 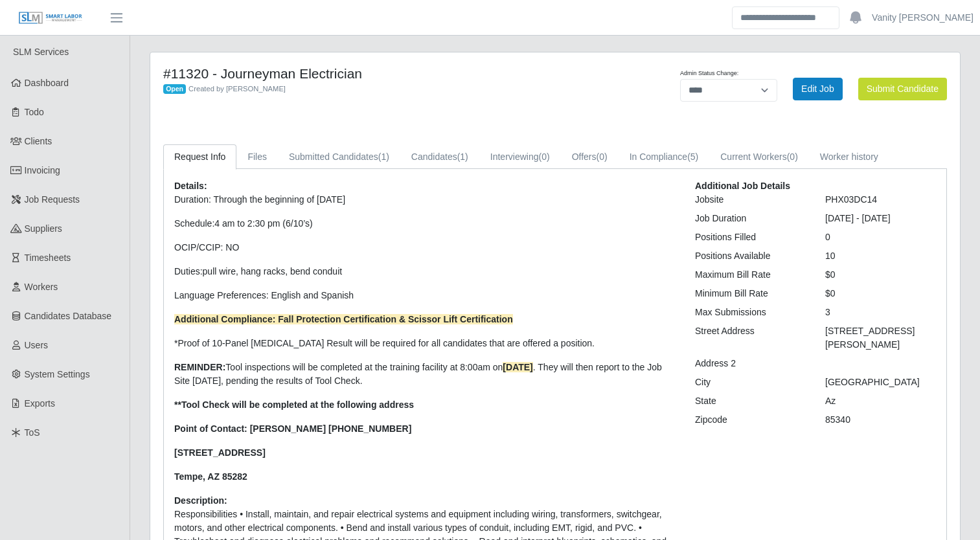 What do you see at coordinates (41, 52) in the screenshot?
I see `span: SLM Services` at bounding box center [41, 52].